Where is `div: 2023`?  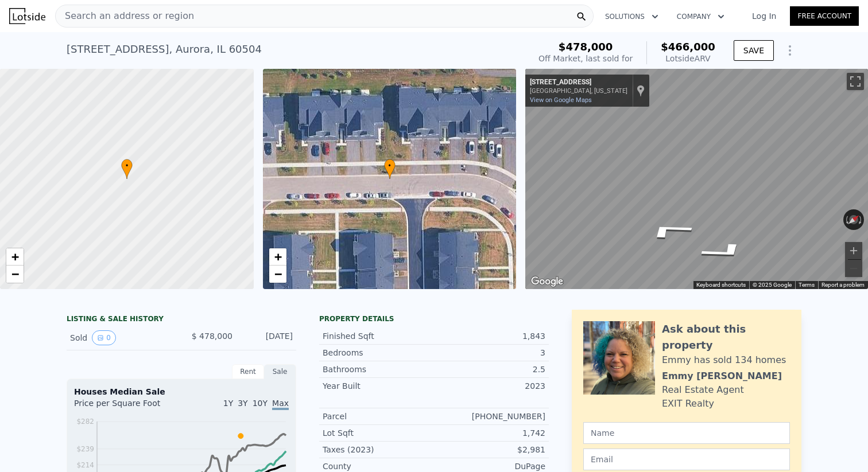
div: 2023 is located at coordinates (490, 386).